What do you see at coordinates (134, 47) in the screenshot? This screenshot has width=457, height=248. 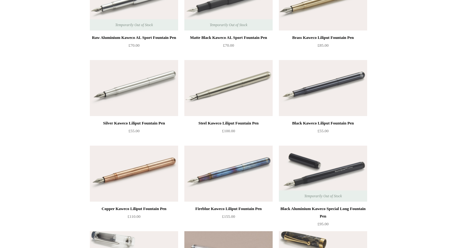 I see `a: Raw Aluminium Kaweco AL Sport Fountain Pen £70.00` at bounding box center [134, 47].